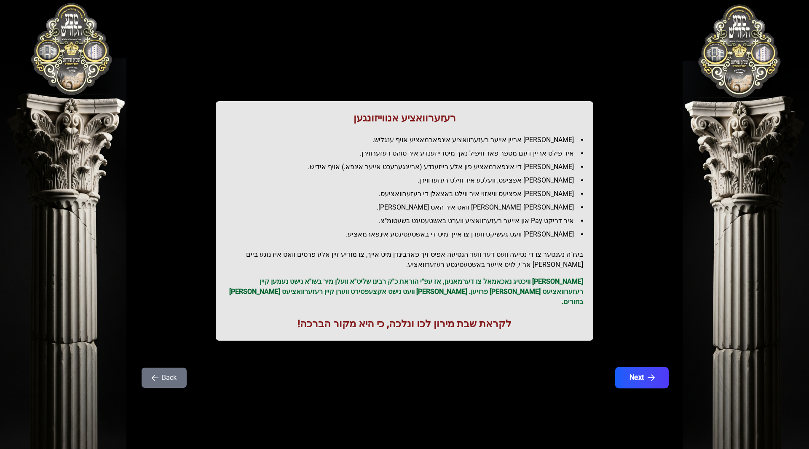 Image resolution: width=809 pixels, height=449 pixels. I want to click on button: Next, so click(642, 377).